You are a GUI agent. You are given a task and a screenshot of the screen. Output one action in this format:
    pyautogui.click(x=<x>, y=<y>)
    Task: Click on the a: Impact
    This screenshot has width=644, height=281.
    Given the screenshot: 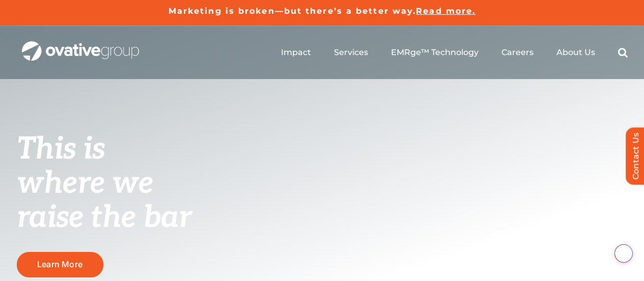 What is the action you would take?
    pyautogui.click(x=296, y=52)
    